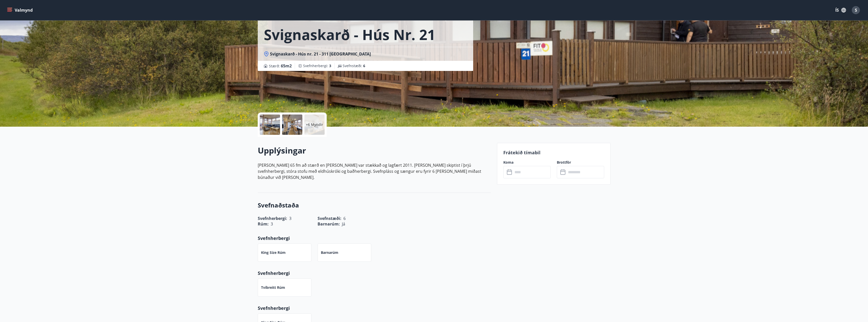 The height and width of the screenshot is (322, 868). Describe the element at coordinates (841, 10) in the screenshot. I see `button: ÍS` at that location.